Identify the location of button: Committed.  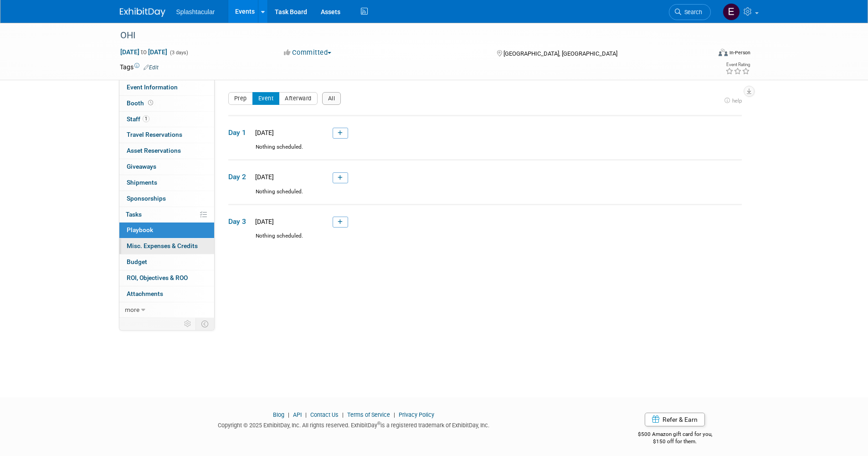
(307, 53).